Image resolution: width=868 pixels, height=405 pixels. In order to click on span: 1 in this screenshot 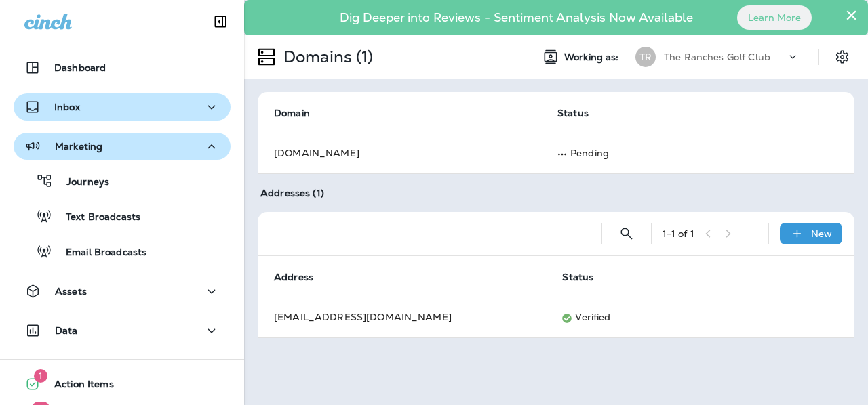, I will do `click(41, 376)`.